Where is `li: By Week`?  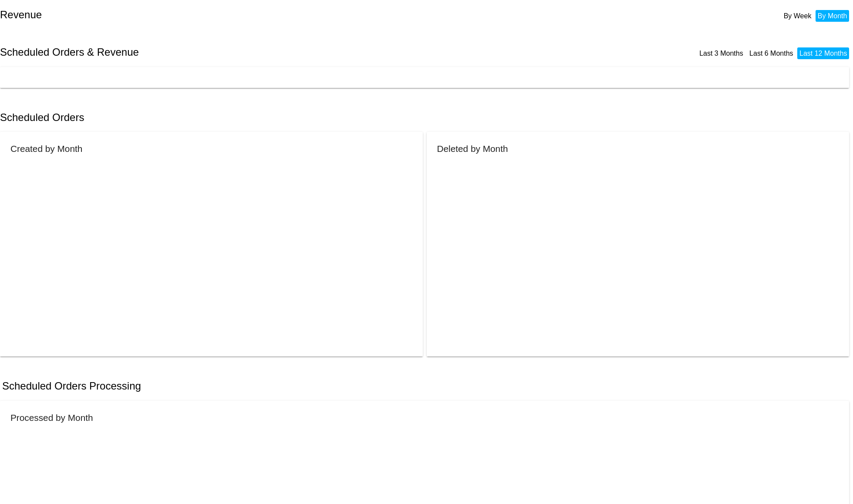 li: By Week is located at coordinates (797, 16).